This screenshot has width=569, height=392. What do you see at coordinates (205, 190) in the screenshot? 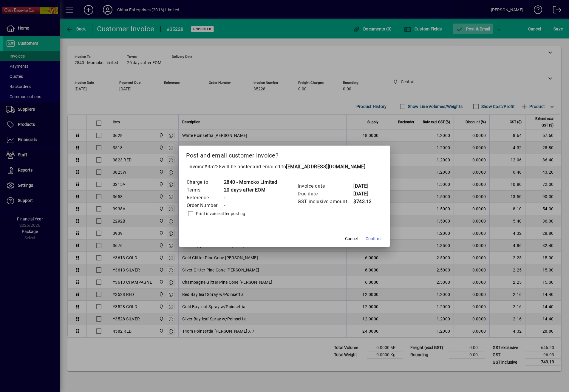
I see `td: Terms` at bounding box center [205, 190].